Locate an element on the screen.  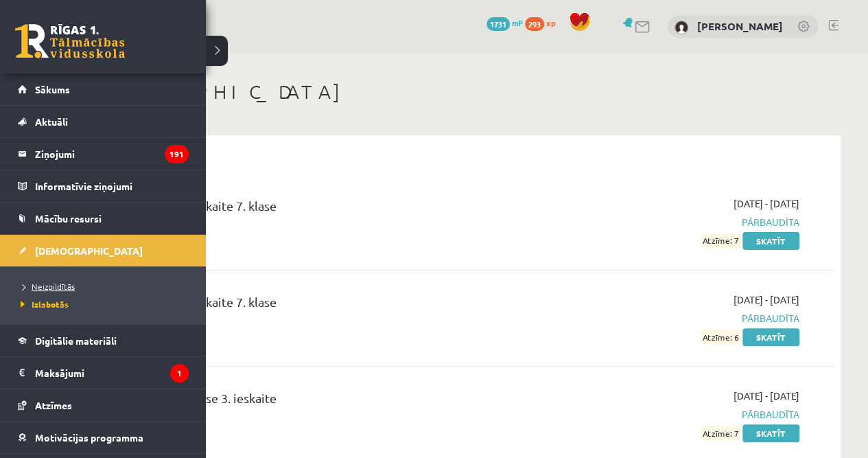
legend: Informatīvie ziņojumi is located at coordinates (112, 186).